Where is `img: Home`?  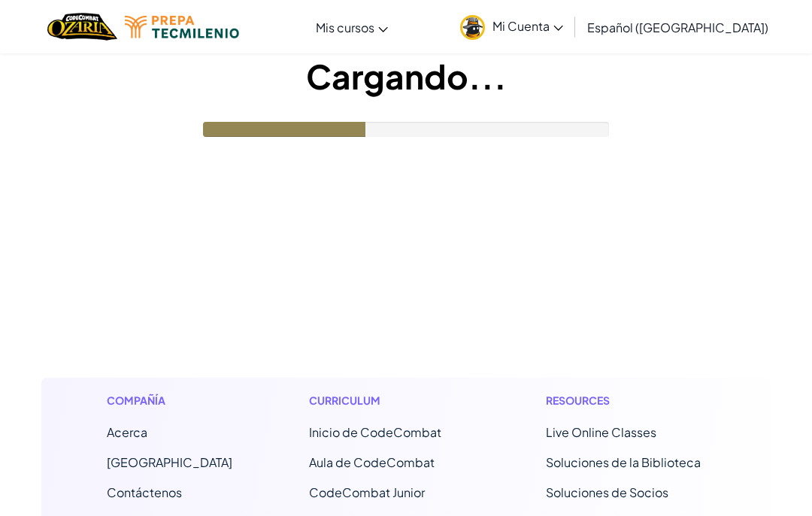 img: Home is located at coordinates (82, 27).